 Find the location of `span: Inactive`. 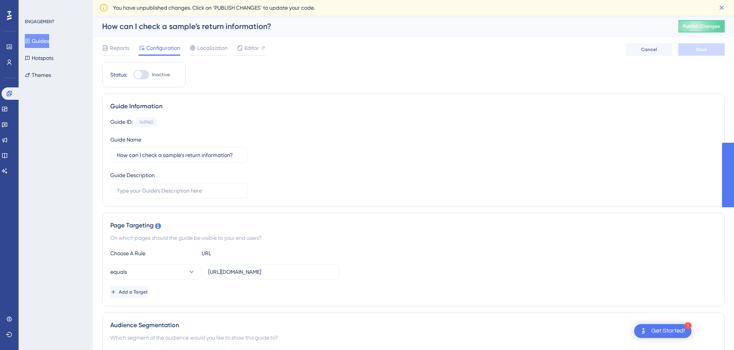

span: Inactive is located at coordinates (161, 75).